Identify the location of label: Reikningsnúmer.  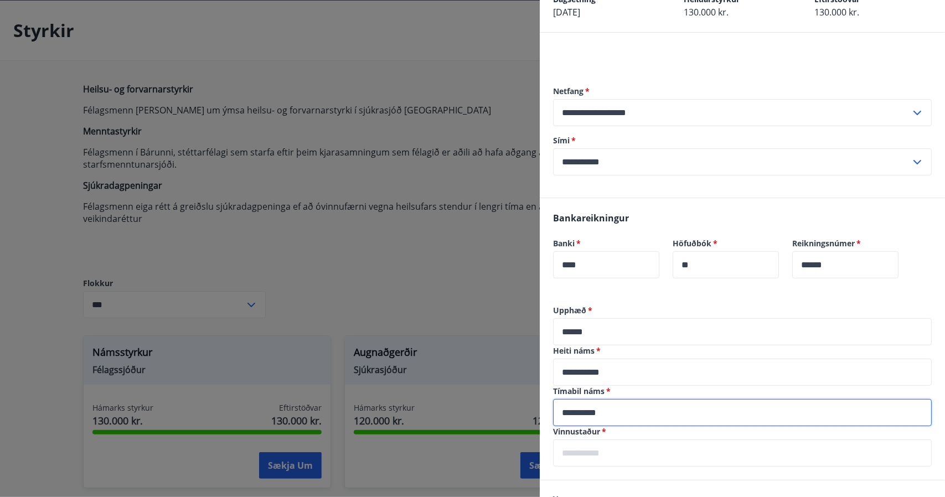
(845, 244).